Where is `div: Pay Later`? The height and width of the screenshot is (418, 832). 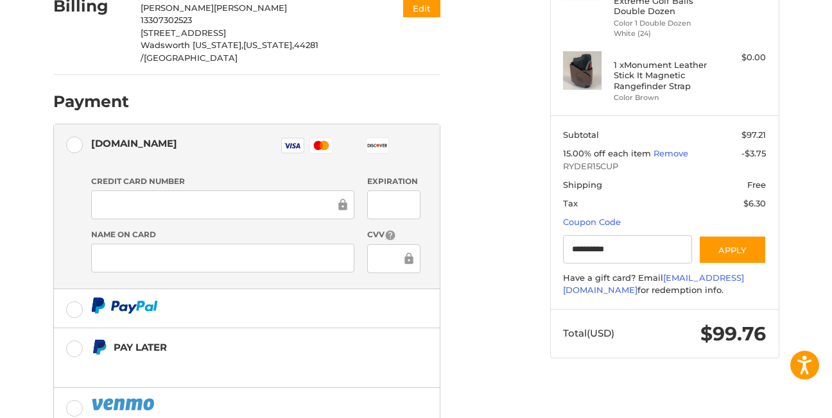 div: Pay Later is located at coordinates (236, 347).